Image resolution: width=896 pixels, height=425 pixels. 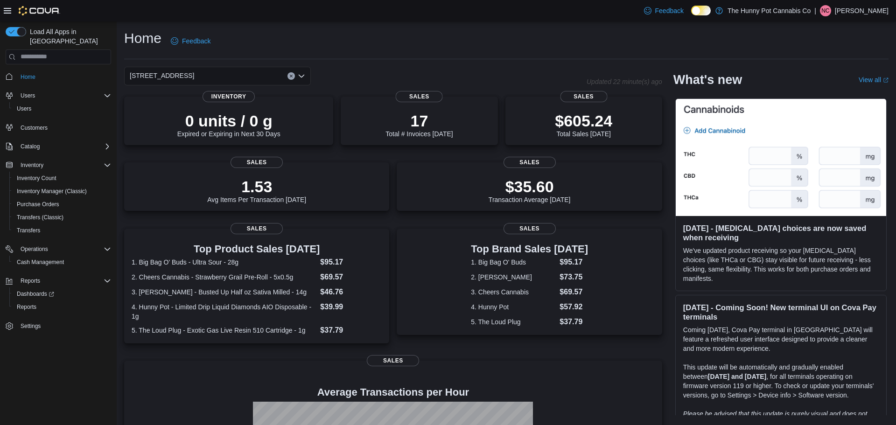 I want to click on a: Inventory Manager (Classic), so click(x=52, y=191).